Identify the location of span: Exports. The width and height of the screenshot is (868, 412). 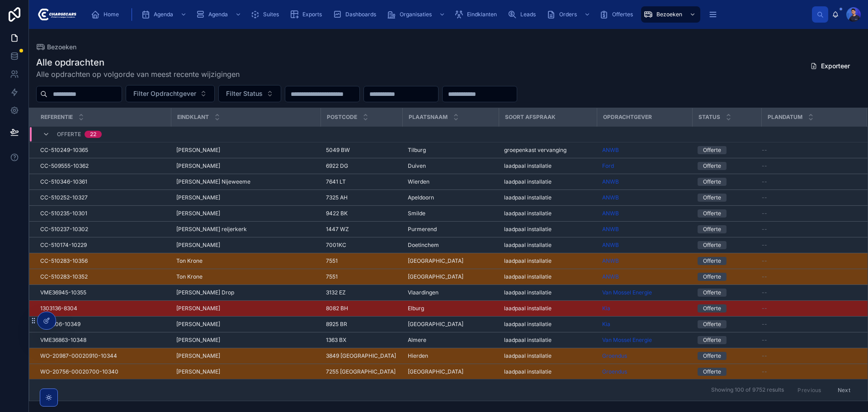
(312, 14).